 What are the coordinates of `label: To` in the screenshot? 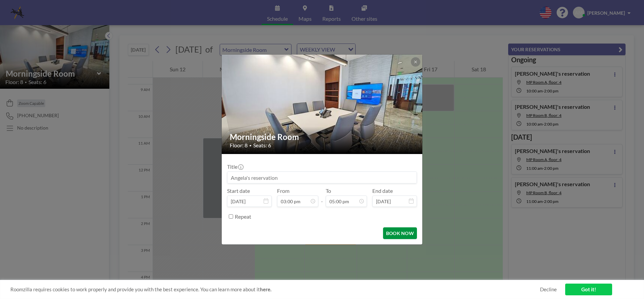 It's located at (328, 191).